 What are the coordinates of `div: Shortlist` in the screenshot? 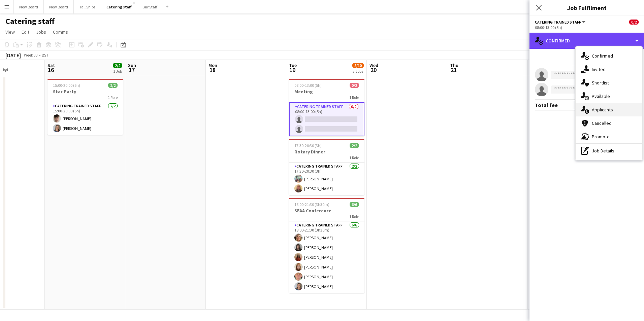 It's located at (610, 83).